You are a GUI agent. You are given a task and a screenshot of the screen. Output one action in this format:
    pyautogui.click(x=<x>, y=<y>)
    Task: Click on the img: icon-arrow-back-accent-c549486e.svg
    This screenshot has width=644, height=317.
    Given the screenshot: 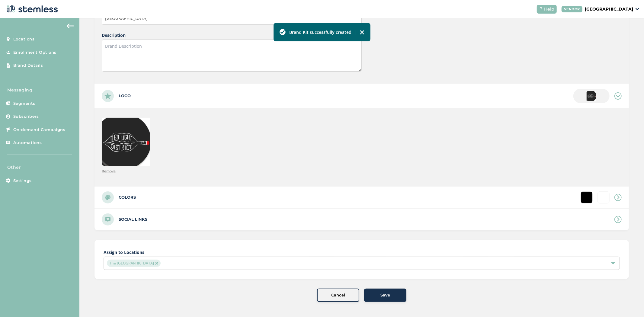 What is the action you would take?
    pyautogui.click(x=70, y=26)
    